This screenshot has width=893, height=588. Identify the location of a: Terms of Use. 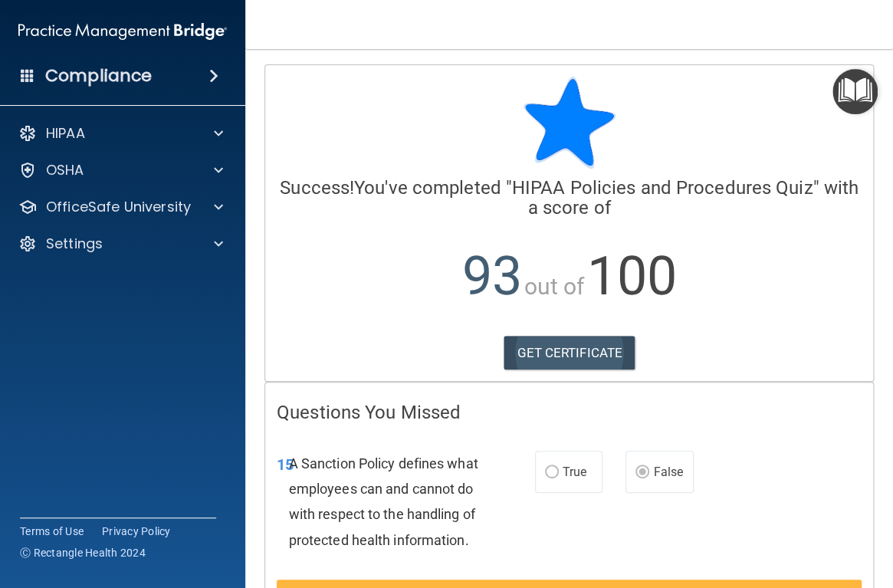
(52, 531).